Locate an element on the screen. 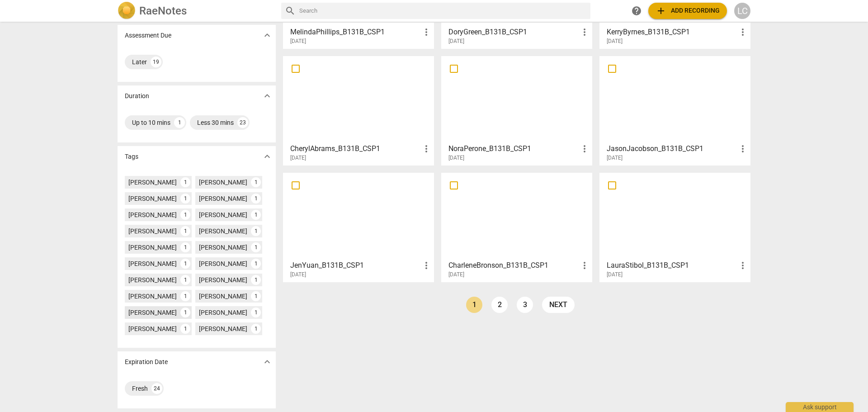 The image size is (868, 412). h3: JenYuan_B131B_CSP1 is located at coordinates (356, 266).